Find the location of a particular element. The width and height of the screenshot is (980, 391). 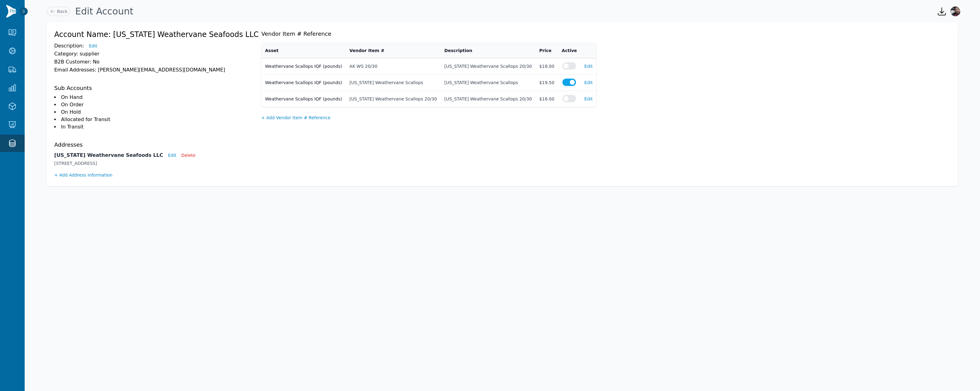

h3: Addresses is located at coordinates (158, 145).